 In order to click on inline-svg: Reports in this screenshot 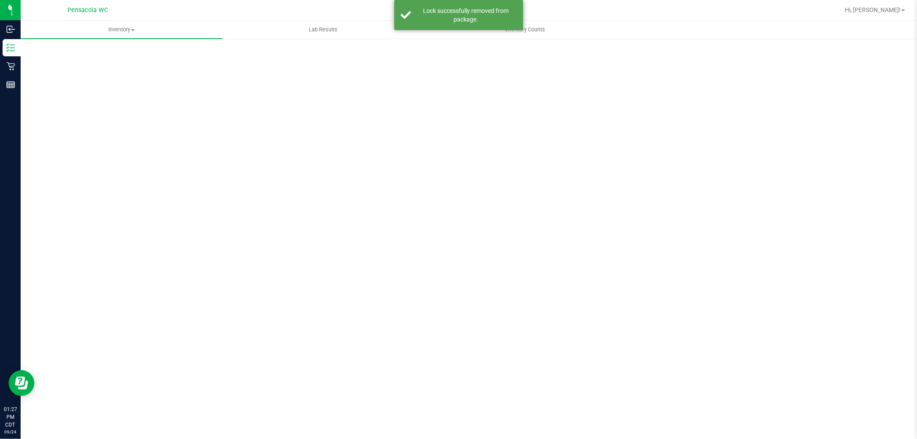, I will do `click(11, 85)`.